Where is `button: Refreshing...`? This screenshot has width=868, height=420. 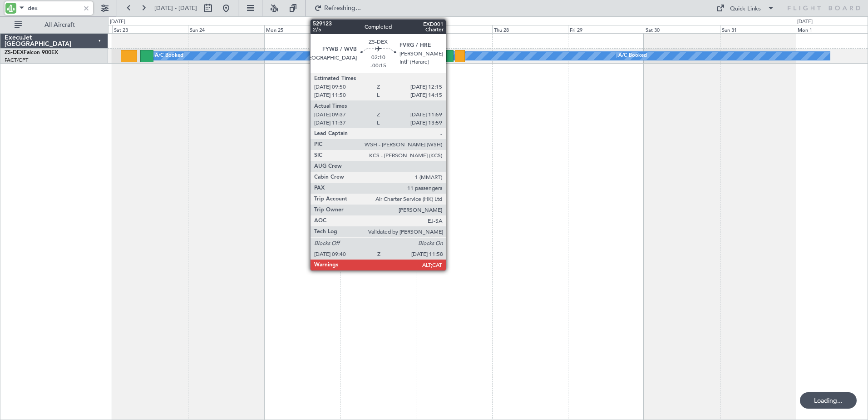
button: Refreshing... is located at coordinates (337, 8).